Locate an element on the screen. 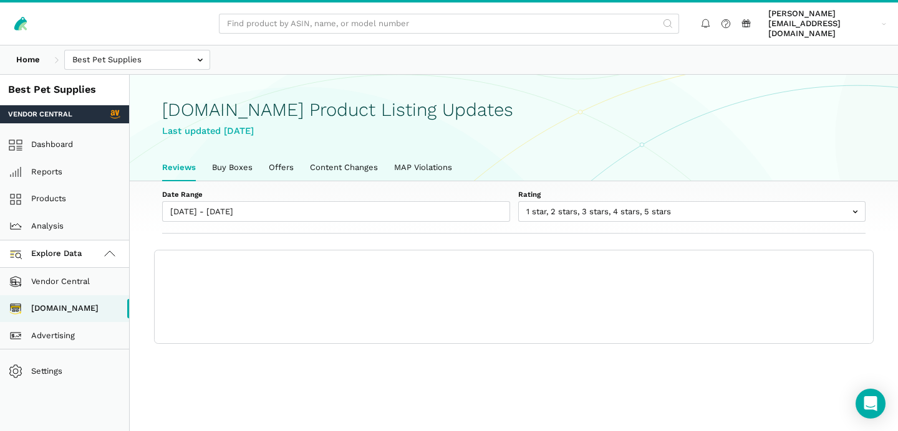  a: Content Changes is located at coordinates (343, 168).